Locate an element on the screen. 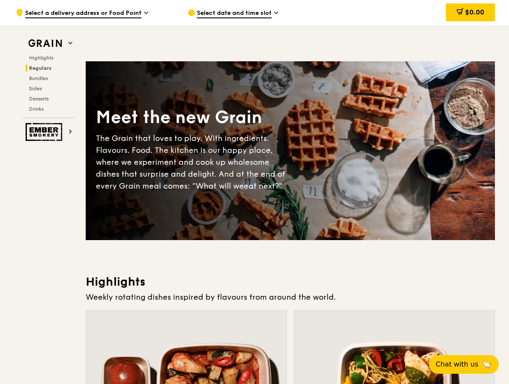 This screenshot has width=509, height=384. span: Select a delivery address or Food Point is located at coordinates (83, 14).